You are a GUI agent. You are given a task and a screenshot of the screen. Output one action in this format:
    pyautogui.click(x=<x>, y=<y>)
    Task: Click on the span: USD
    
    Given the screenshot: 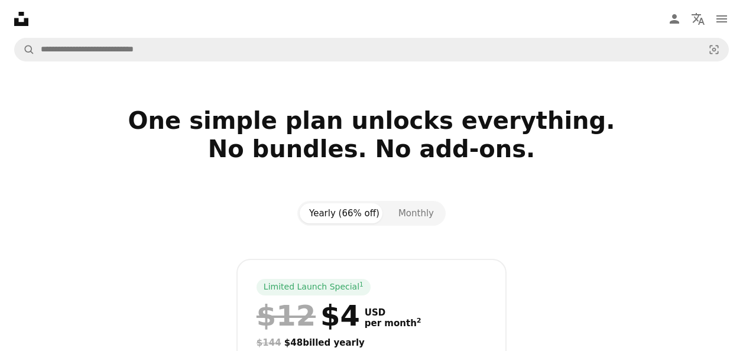 What is the action you would take?
    pyautogui.click(x=393, y=313)
    